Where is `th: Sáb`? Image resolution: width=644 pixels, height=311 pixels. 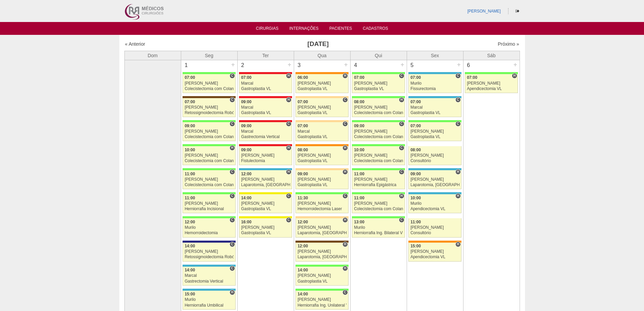 th: Sáb is located at coordinates (491, 55).